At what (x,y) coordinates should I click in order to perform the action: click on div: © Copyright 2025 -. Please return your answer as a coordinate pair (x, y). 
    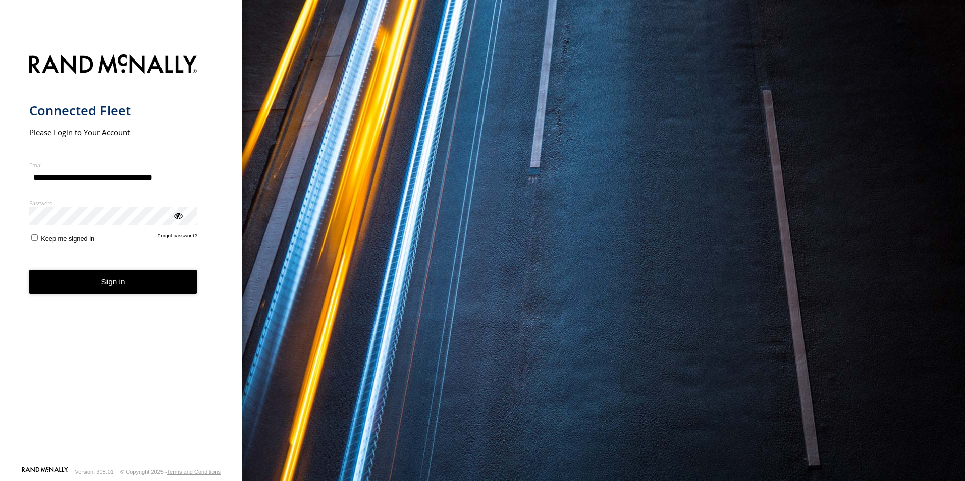
    Looking at the image, I should click on (170, 472).